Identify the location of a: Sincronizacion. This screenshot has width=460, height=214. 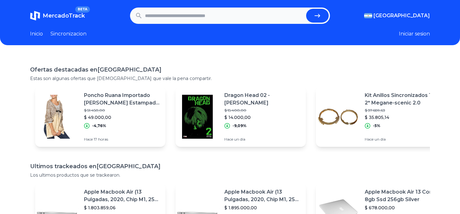
(68, 34).